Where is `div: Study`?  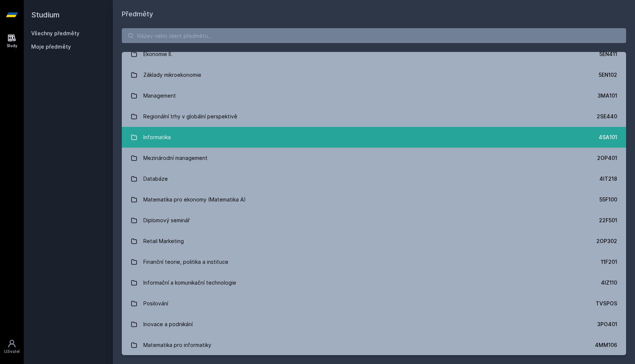 div: Study is located at coordinates (12, 46).